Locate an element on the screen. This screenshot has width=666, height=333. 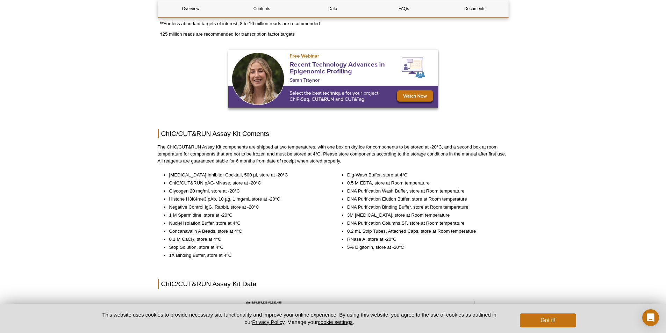
h2: ChIC/CUT&RUN Assay Kit Contents is located at coordinates (333, 134).